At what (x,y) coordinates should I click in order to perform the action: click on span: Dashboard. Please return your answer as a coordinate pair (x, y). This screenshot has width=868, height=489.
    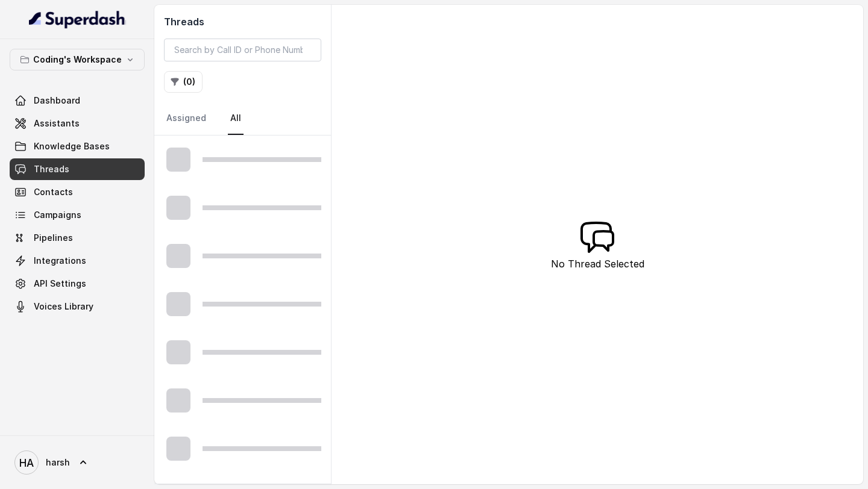
    Looking at the image, I should click on (56, 101).